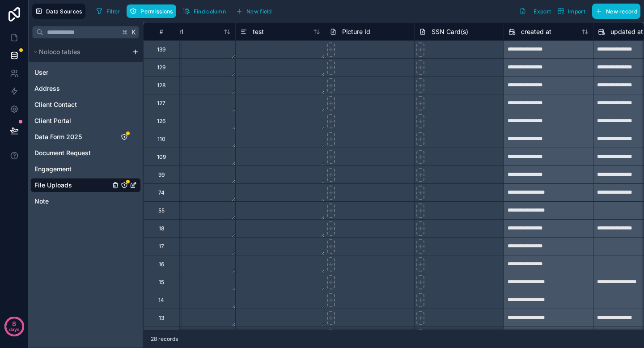 The image size is (644, 348). What do you see at coordinates (161, 282) in the screenshot?
I see `div: 15` at bounding box center [161, 282].